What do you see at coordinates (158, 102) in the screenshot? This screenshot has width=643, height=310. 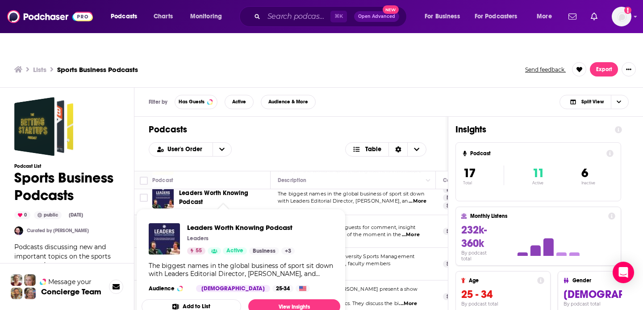 I see `h3: Filter by` at bounding box center [158, 102].